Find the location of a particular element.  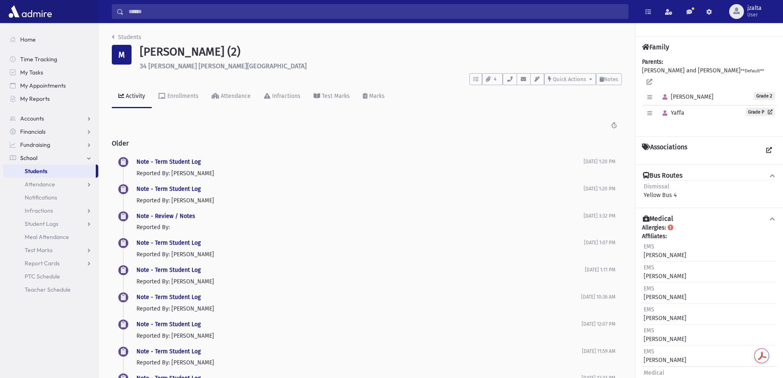

span: Yaffa is located at coordinates (671, 113).